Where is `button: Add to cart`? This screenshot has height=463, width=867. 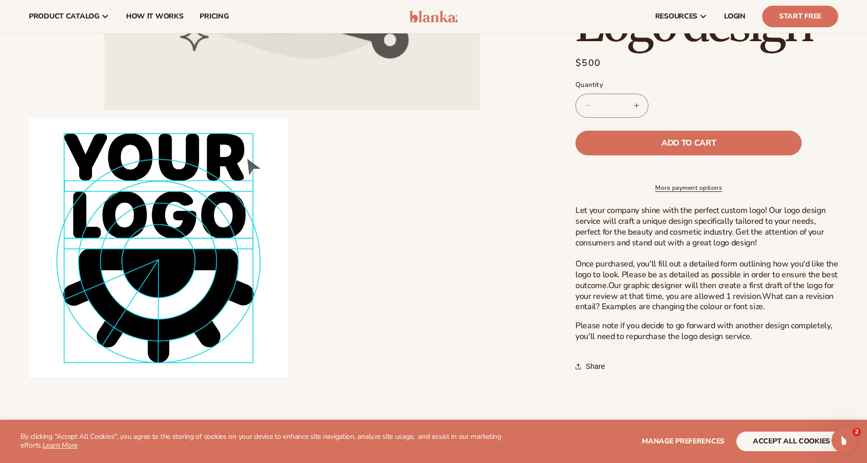
button: Add to cart is located at coordinates (689, 142).